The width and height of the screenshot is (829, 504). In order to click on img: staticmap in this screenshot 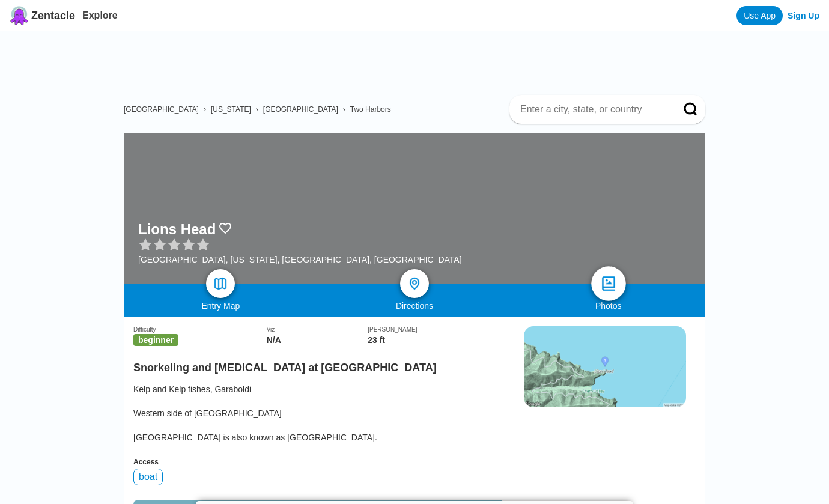, I will do `click(605, 367)`.